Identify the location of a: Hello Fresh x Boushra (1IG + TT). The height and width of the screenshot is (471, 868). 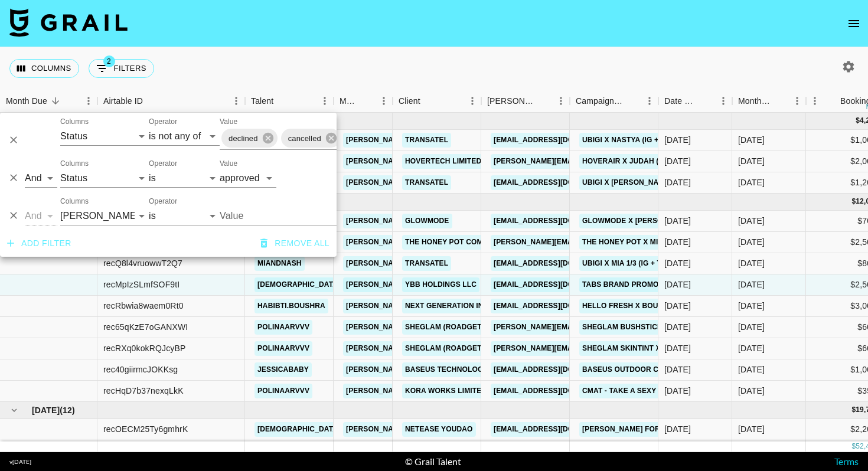
(648, 305).